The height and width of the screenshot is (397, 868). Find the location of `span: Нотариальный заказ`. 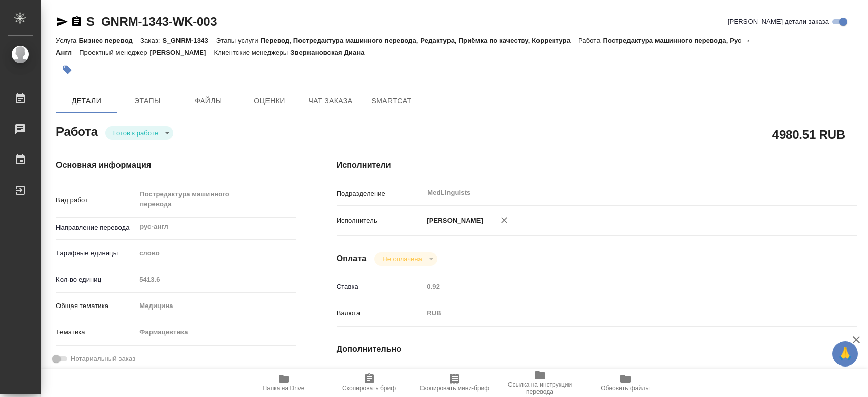

span: Нотариальный заказ is located at coordinates (103, 359).